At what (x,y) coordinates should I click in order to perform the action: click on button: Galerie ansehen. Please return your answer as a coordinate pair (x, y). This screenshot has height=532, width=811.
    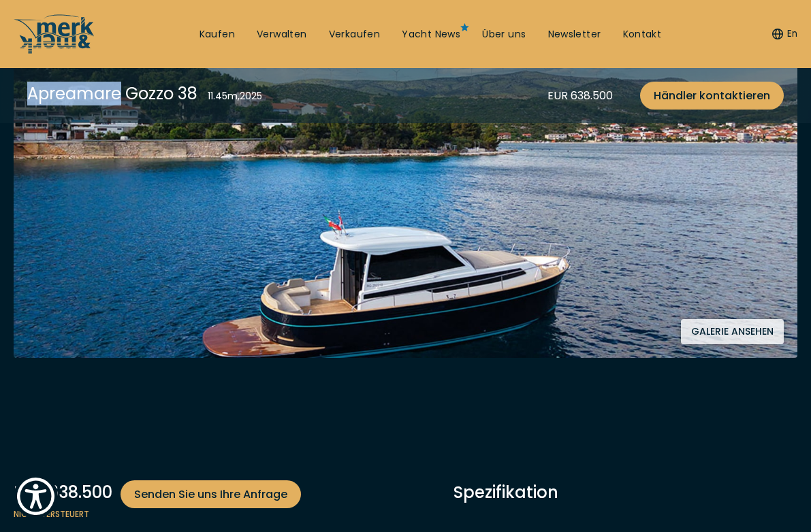
    Looking at the image, I should click on (732, 331).